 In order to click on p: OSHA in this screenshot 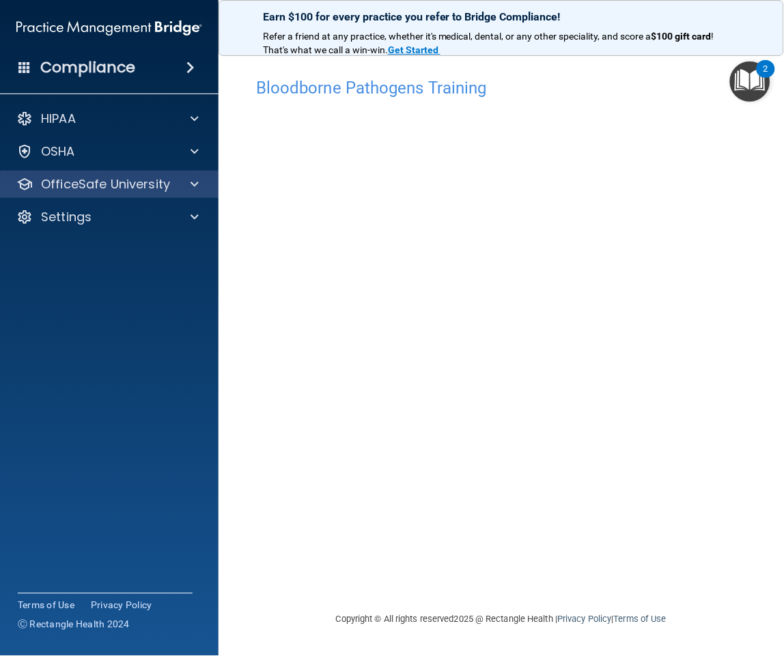, I will do `click(58, 152)`.